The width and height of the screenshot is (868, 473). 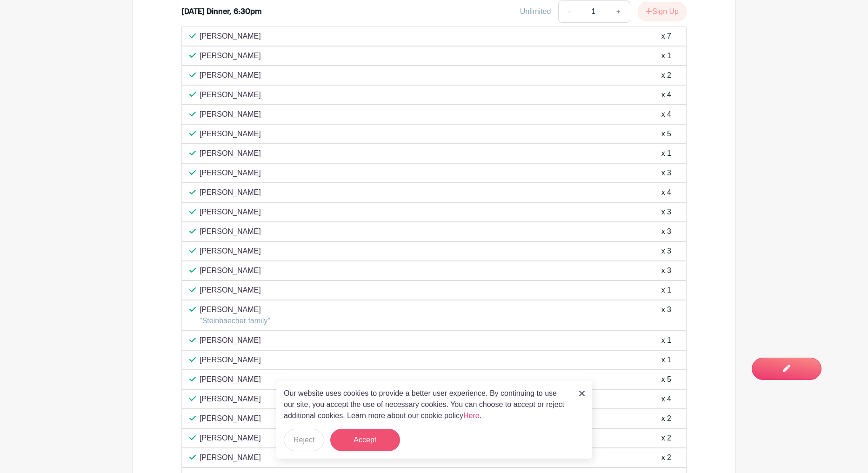 What do you see at coordinates (536, 11) in the screenshot?
I see `div: Unlimited` at bounding box center [536, 11].